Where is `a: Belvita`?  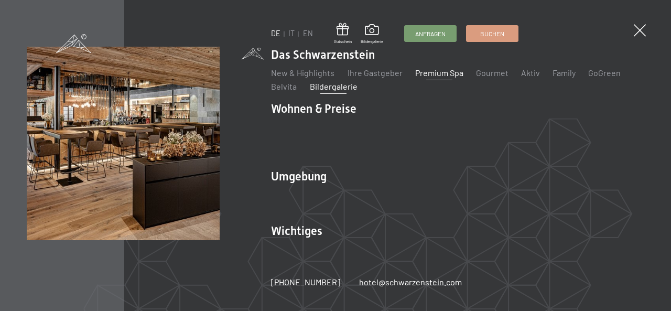 a: Belvita is located at coordinates (284, 86).